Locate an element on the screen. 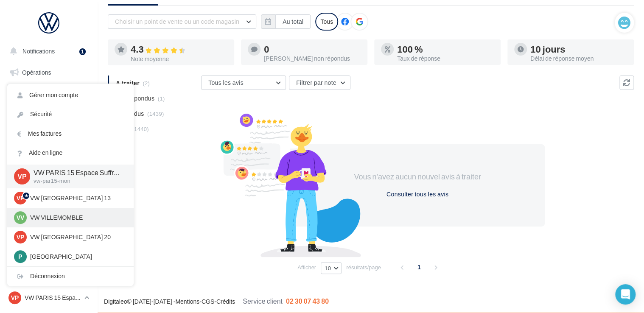  div: Tous is located at coordinates (327, 22).